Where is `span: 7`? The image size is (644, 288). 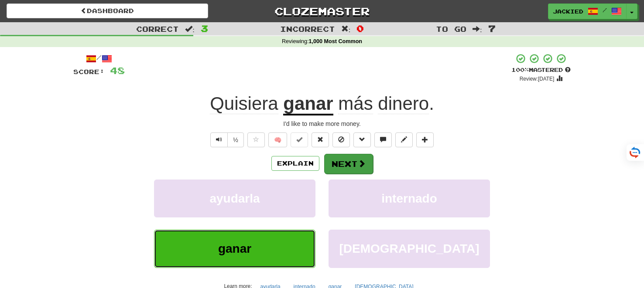 span: 7 is located at coordinates (492, 28).